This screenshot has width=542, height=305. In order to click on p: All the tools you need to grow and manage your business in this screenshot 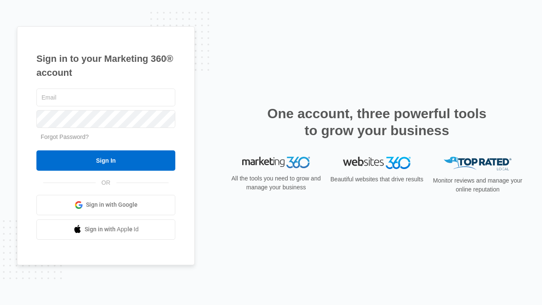, I will do `click(276, 183)`.